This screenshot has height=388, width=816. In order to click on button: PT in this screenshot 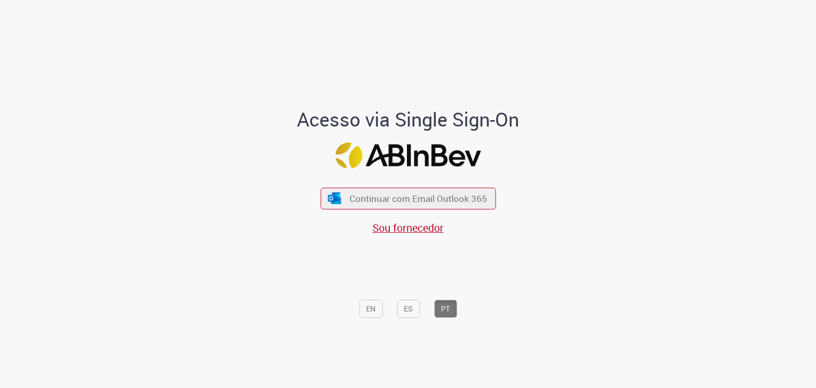, I will do `click(445, 309)`.